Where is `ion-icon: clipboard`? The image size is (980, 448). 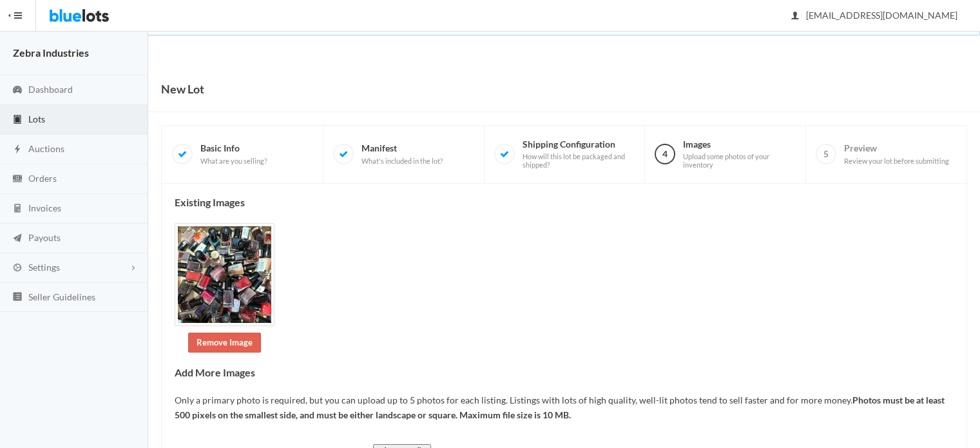 ion-icon: clipboard is located at coordinates (17, 120).